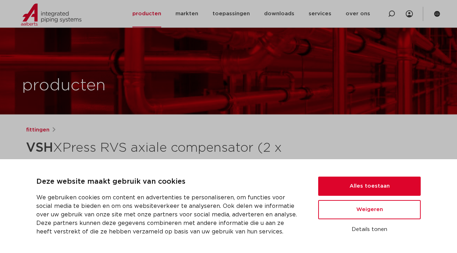 This screenshot has height=253, width=457. I want to click on h1: XPress RVS axiale compensator (2 x insteek), so click(159, 157).